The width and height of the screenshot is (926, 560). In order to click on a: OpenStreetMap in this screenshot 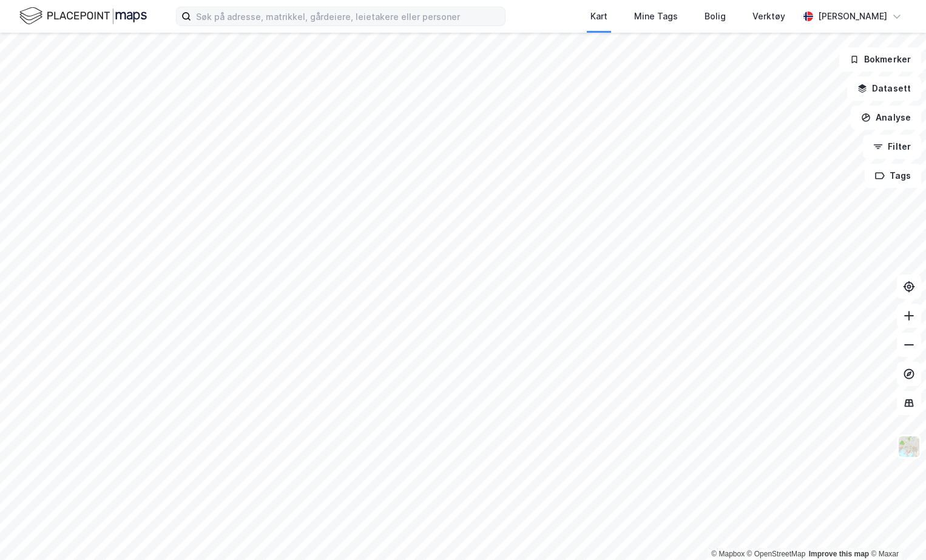, I will do `click(776, 554)`.